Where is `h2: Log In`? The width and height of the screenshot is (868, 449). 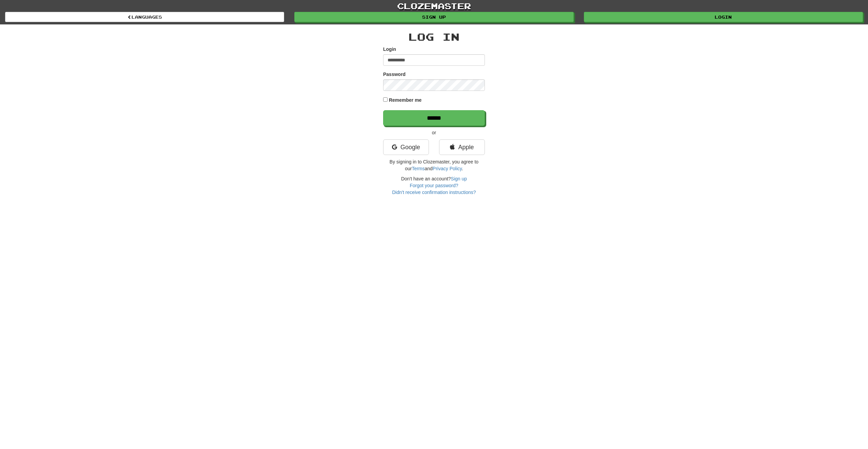
h2: Log In is located at coordinates (434, 37).